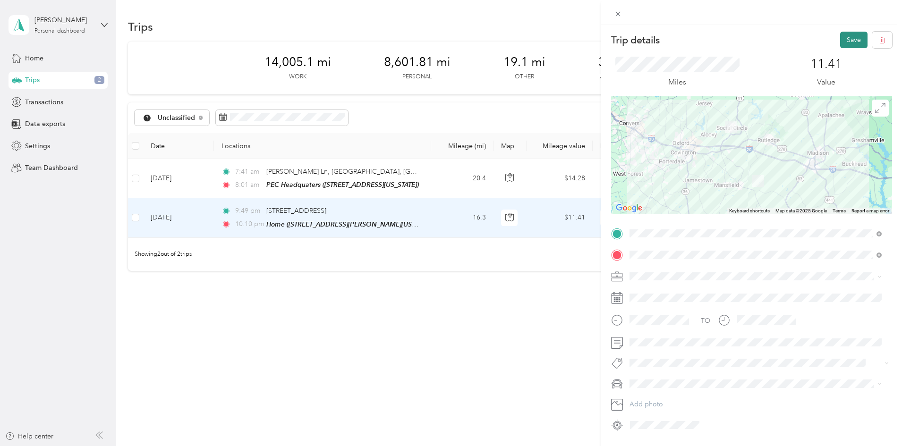 This screenshot has height=446, width=902. Describe the element at coordinates (635, 40) in the screenshot. I see `p: Trip details` at that location.